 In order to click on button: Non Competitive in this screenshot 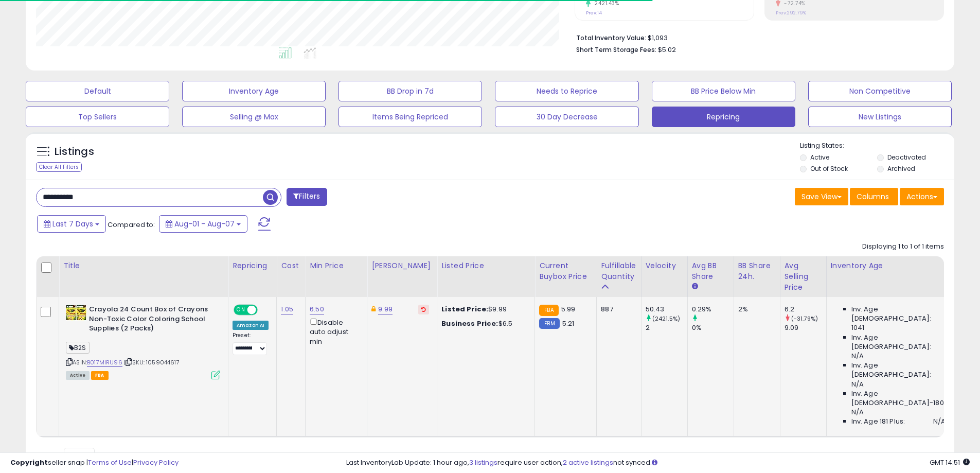, I will do `click(880, 91)`.